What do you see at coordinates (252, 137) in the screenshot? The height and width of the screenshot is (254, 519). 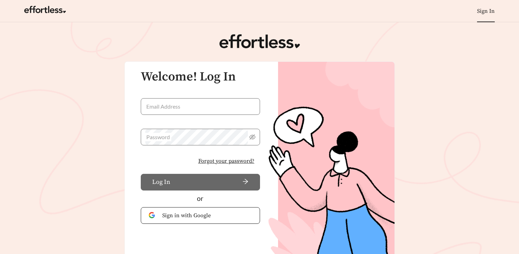 I see `span: eye-invisible` at bounding box center [252, 137].